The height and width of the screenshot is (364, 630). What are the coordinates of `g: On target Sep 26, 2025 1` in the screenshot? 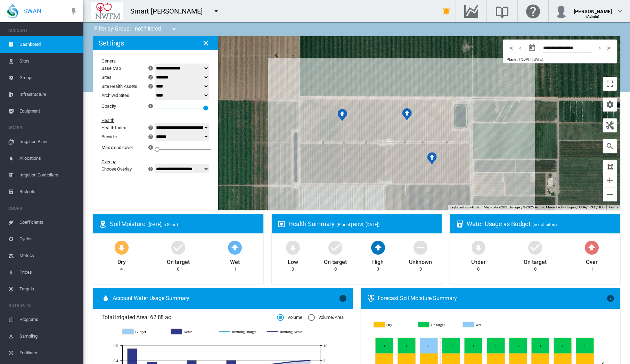 It's located at (518, 345).